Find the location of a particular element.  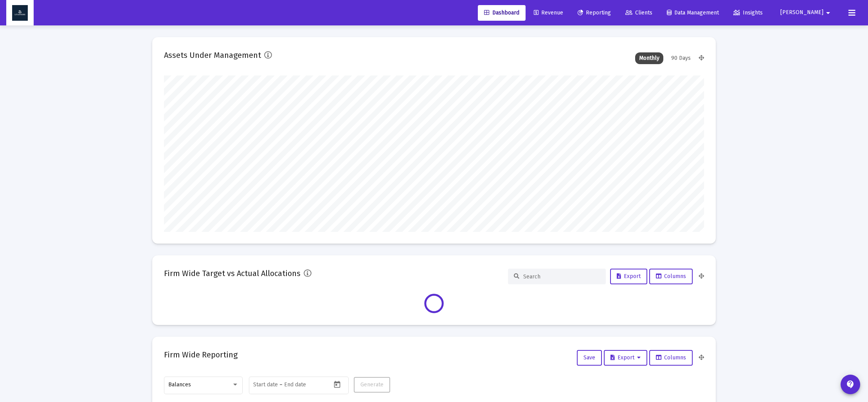

a: Data Management is located at coordinates (692, 13).